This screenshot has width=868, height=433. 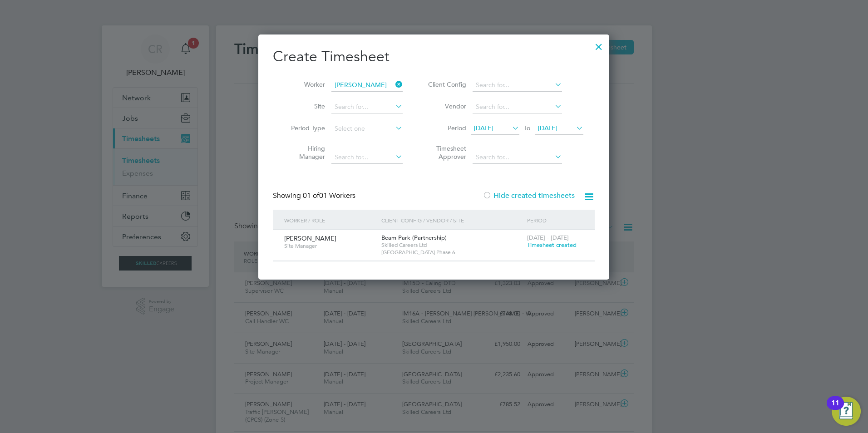 What do you see at coordinates (329, 196) in the screenshot?
I see `span: 01 Workers` at bounding box center [329, 196].